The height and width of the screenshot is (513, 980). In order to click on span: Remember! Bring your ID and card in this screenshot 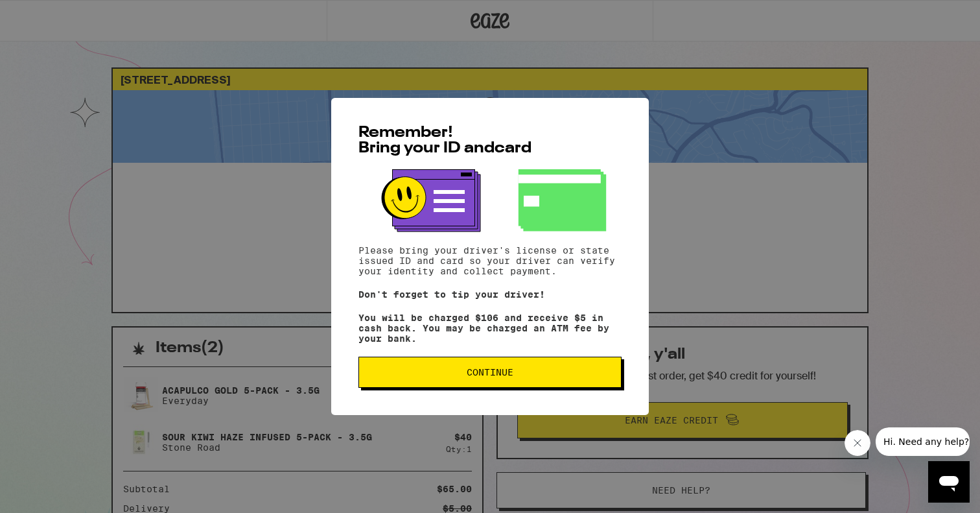, I will do `click(445, 141)`.